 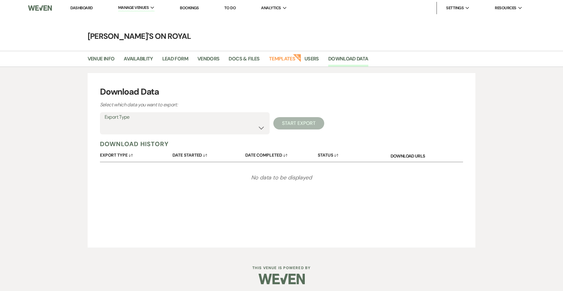 What do you see at coordinates (282, 61) in the screenshot?
I see `a: Templates` at bounding box center [282, 61].